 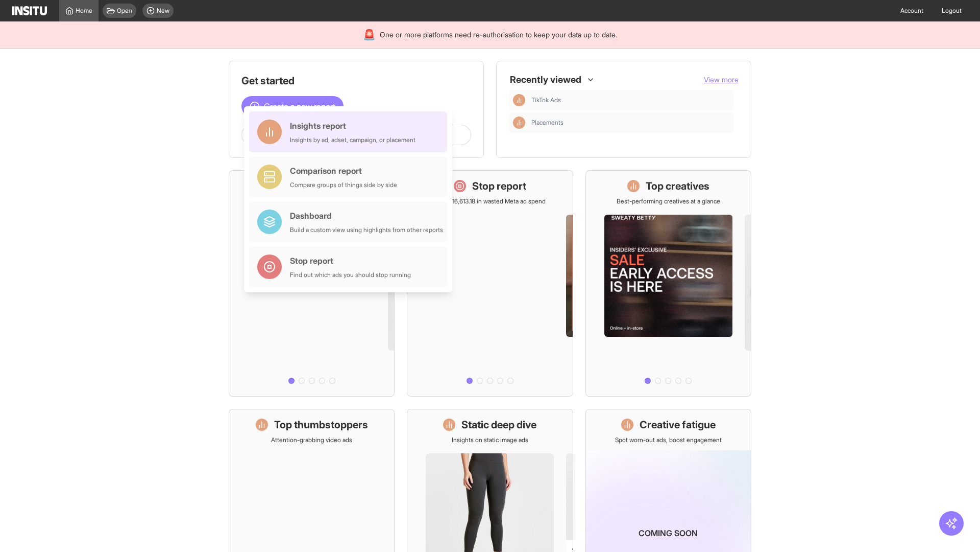 I want to click on h1: Top creatives, so click(x=677, y=186).